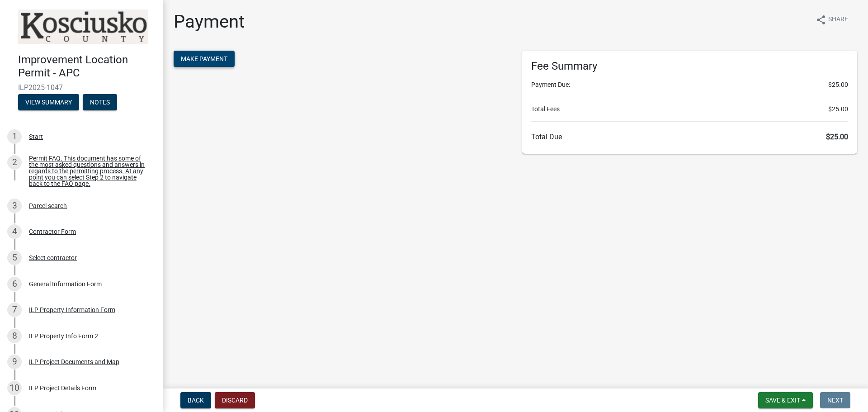  I want to click on div: Select contractor, so click(53, 258).